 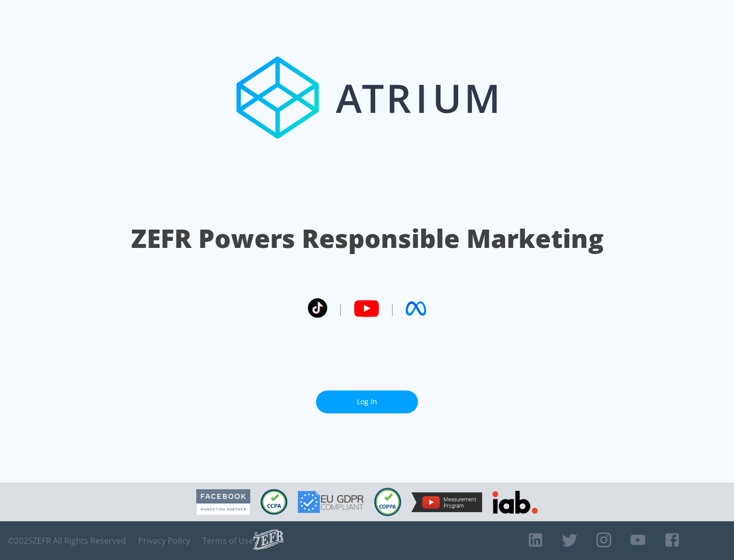 I want to click on img: IAB, so click(x=515, y=503).